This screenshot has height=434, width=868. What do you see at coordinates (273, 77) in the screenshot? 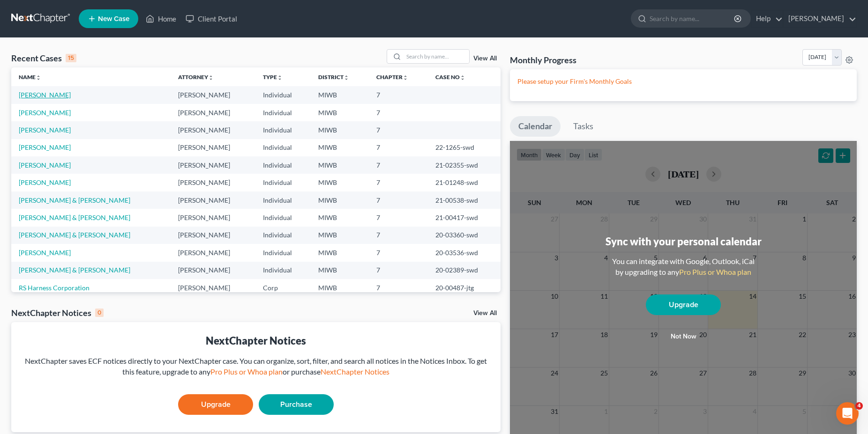
I see `a: Typeunfold_more` at bounding box center [273, 77].